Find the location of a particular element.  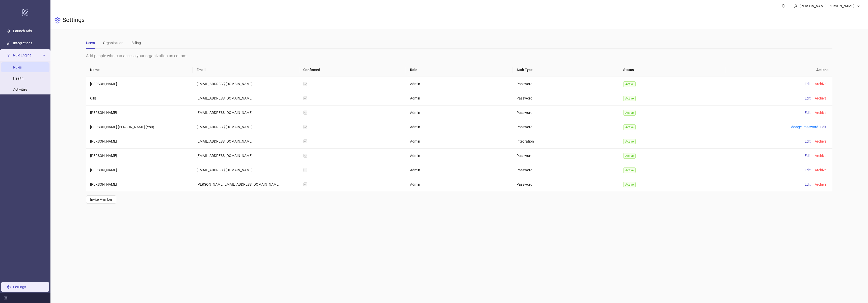

td: Integration is located at coordinates (565, 141).